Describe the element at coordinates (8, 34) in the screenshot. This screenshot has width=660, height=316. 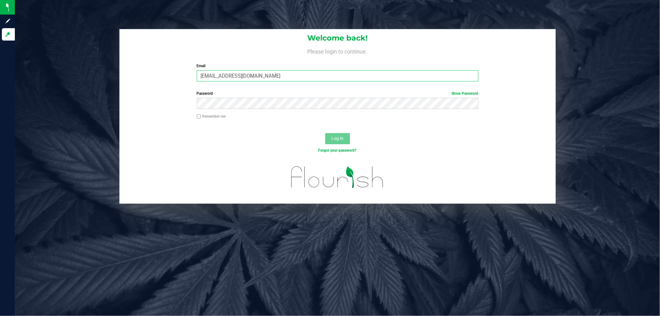
I see `inline-svg: Log in` at that location.